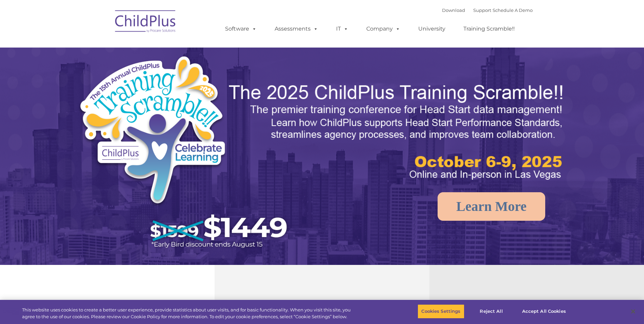 The height and width of the screenshot is (324, 644). What do you see at coordinates (483, 10) in the screenshot?
I see `a: Support` at bounding box center [483, 10].